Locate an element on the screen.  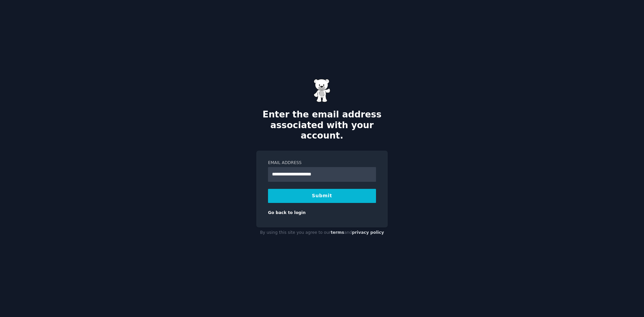
a: privacy policy is located at coordinates (368, 232).